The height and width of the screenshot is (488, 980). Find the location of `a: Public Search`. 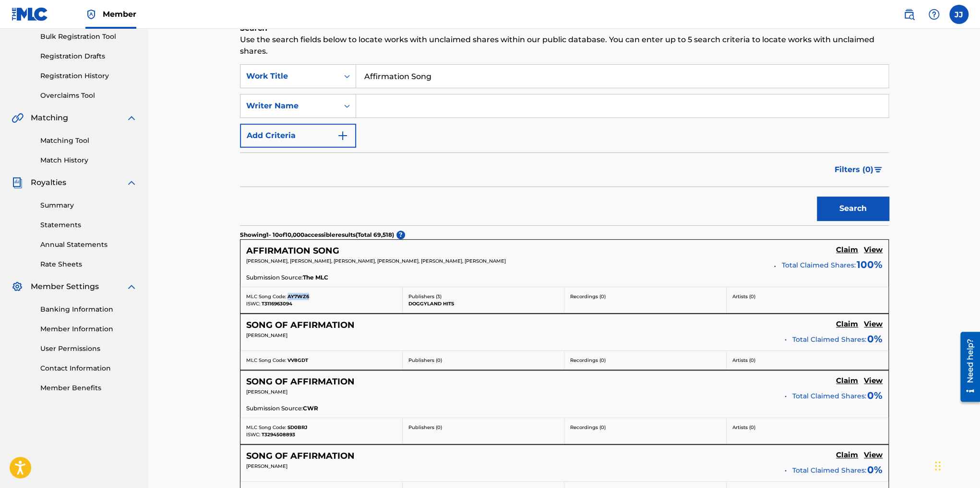

a: Public Search is located at coordinates (909, 15).